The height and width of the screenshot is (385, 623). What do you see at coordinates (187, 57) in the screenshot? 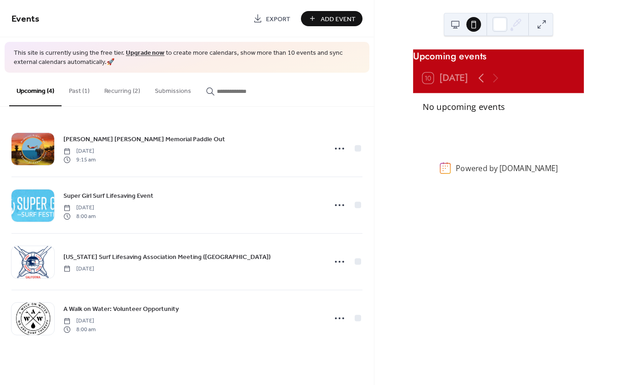
I see `span: This site is currently using the free tier. to create more calendars, show more than 10 events an...` at bounding box center [187, 57].